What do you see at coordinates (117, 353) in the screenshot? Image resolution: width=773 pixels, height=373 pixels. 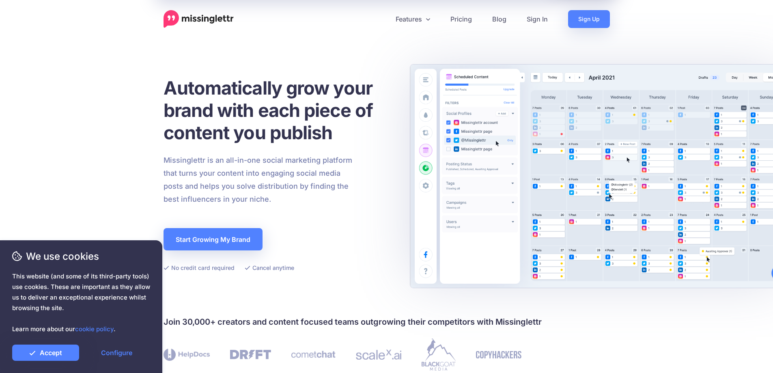 I see `a: Configure` at bounding box center [117, 353].